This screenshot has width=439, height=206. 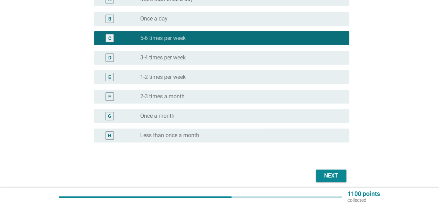 What do you see at coordinates (157, 116) in the screenshot?
I see `label: Once a month` at bounding box center [157, 116].